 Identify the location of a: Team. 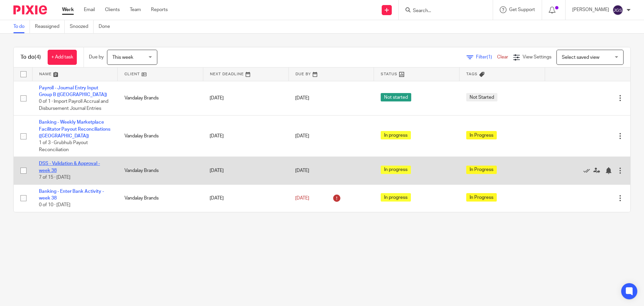
(135, 9).